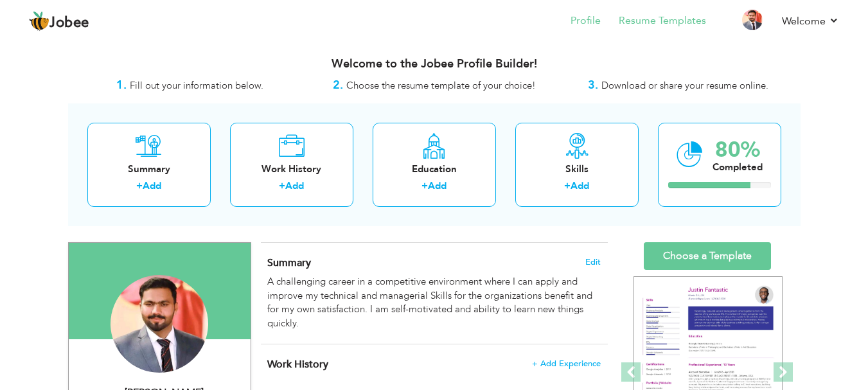 Image resolution: width=868 pixels, height=390 pixels. What do you see at coordinates (434, 64) in the screenshot?
I see `h3: Welcome to the Jobee Profile Builder!` at bounding box center [434, 64].